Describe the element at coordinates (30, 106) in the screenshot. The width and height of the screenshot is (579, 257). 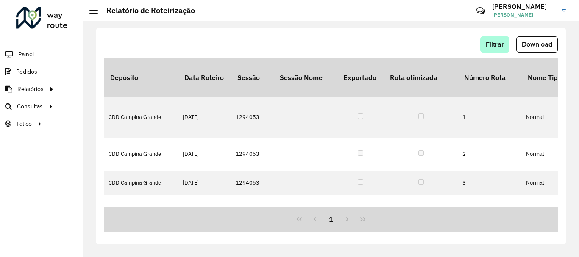
I see `span: Consultas` at that location.